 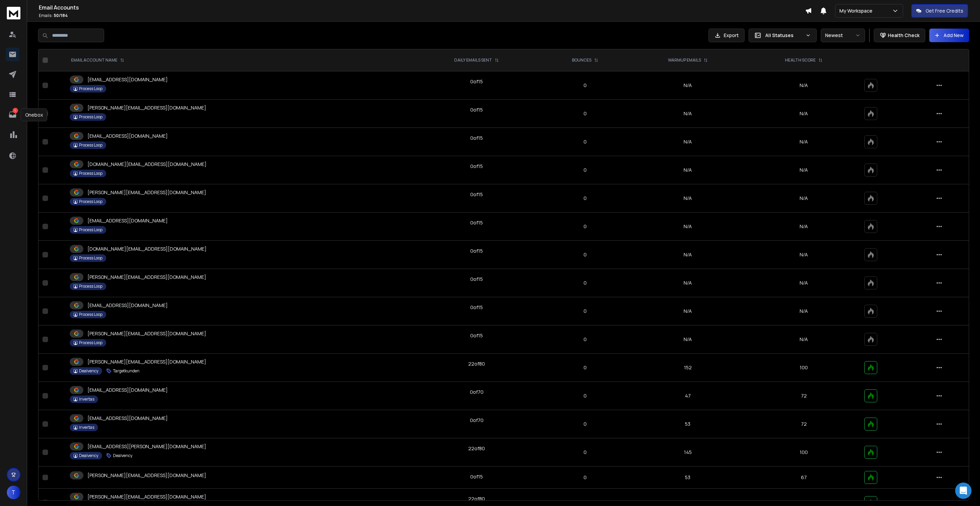 What do you see at coordinates (14, 492) in the screenshot?
I see `span: T` at bounding box center [14, 492].